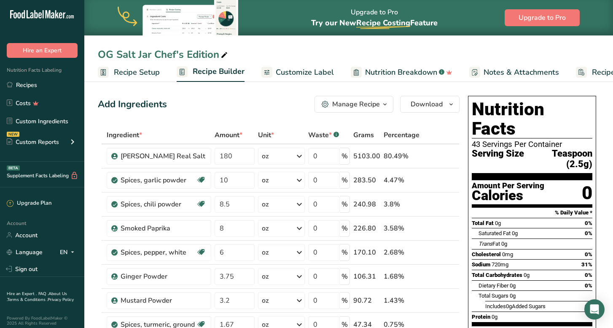  I want to click on div: Calories, so click(508, 195).